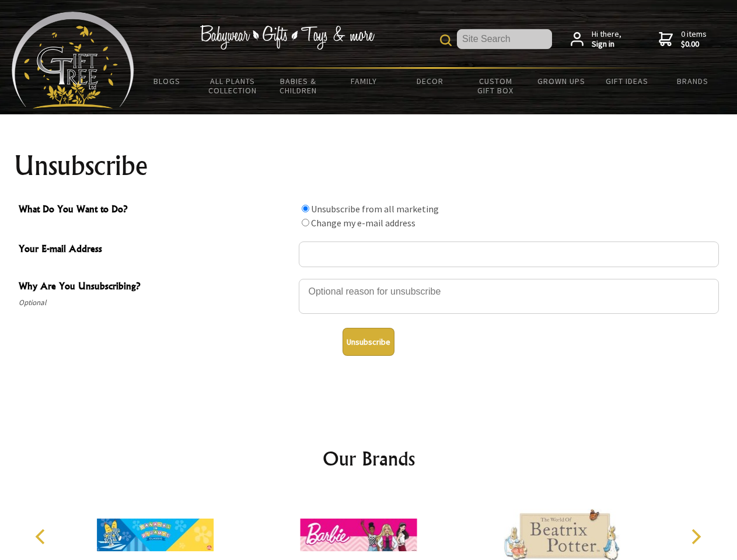 The image size is (737, 560). Describe the element at coordinates (561, 81) in the screenshot. I see `a: Grown Ups` at that location.